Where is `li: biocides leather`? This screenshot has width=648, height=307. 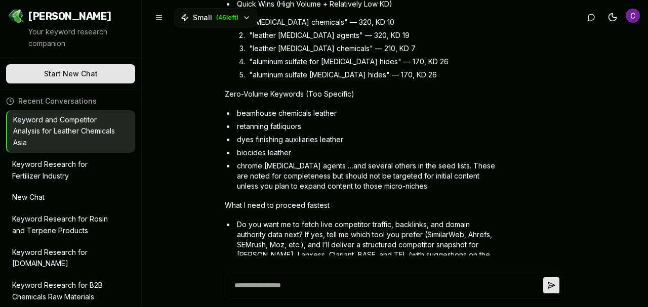 li: biocides leather is located at coordinates (366, 153).